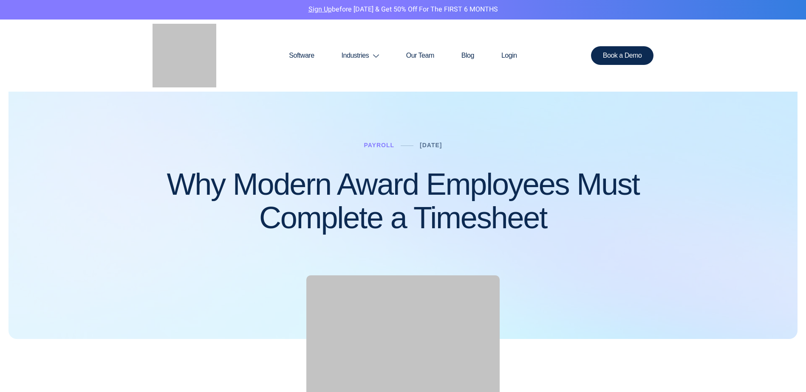  I want to click on a: Book a Demo, so click(622, 56).